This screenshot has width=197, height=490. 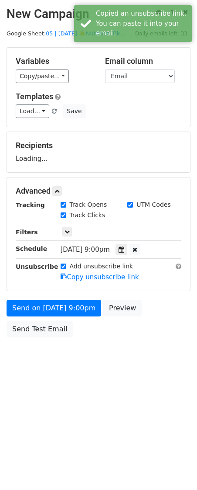 I want to click on strong: Schedule, so click(x=31, y=249).